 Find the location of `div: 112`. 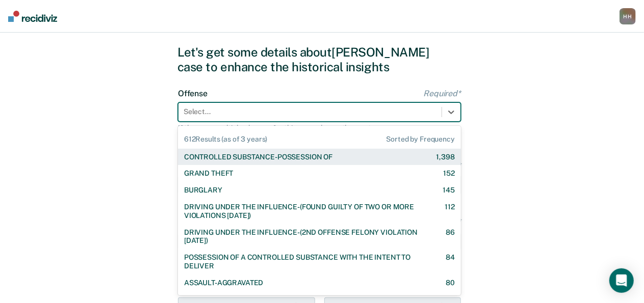

div: 112 is located at coordinates (450, 211).